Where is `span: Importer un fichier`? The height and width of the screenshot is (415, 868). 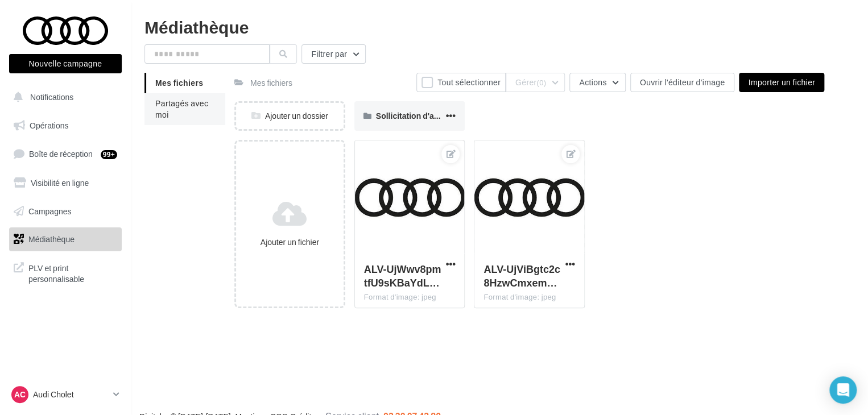 span: Importer un fichier is located at coordinates (781, 82).